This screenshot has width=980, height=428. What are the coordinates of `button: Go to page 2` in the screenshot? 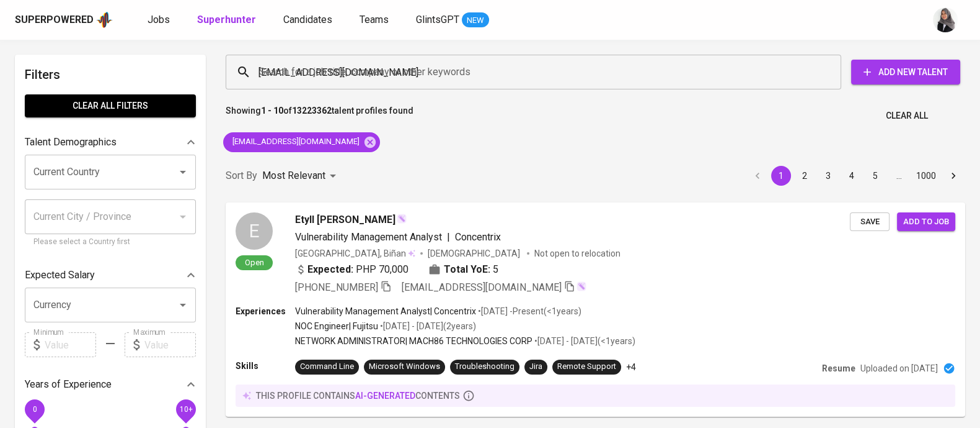 It's located at (805, 176).